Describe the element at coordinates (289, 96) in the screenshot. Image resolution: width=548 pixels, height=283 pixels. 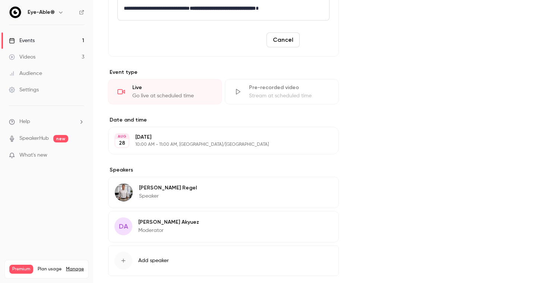
I see `div: Stream at scheduled time` at that location.